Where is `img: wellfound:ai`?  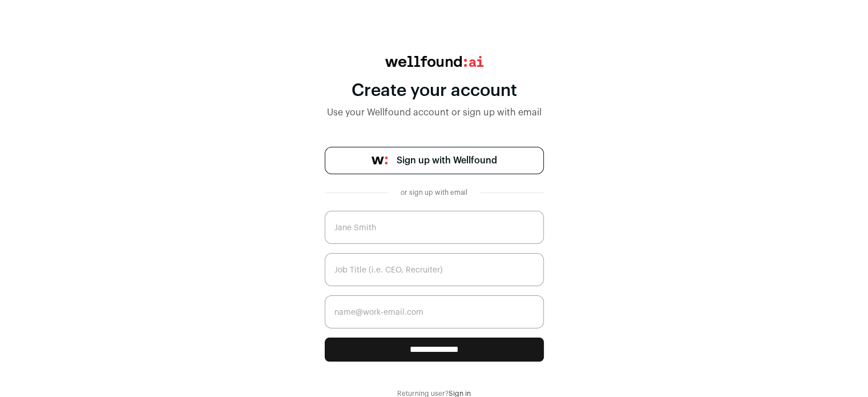 img: wellfound:ai is located at coordinates (435, 61).